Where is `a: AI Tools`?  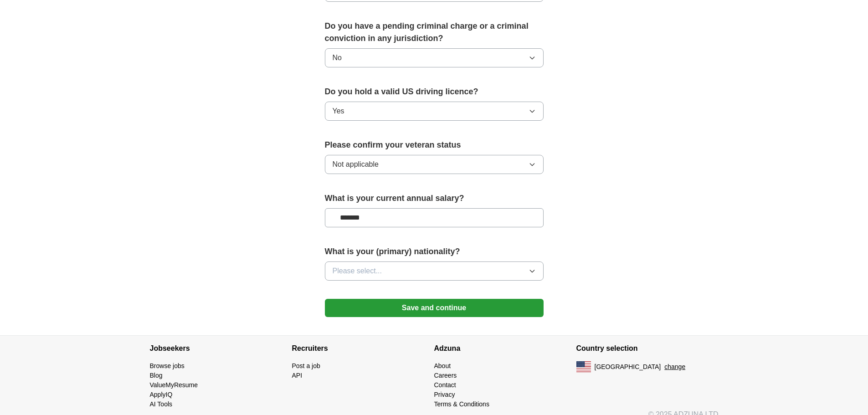
a: AI Tools is located at coordinates (161, 405).